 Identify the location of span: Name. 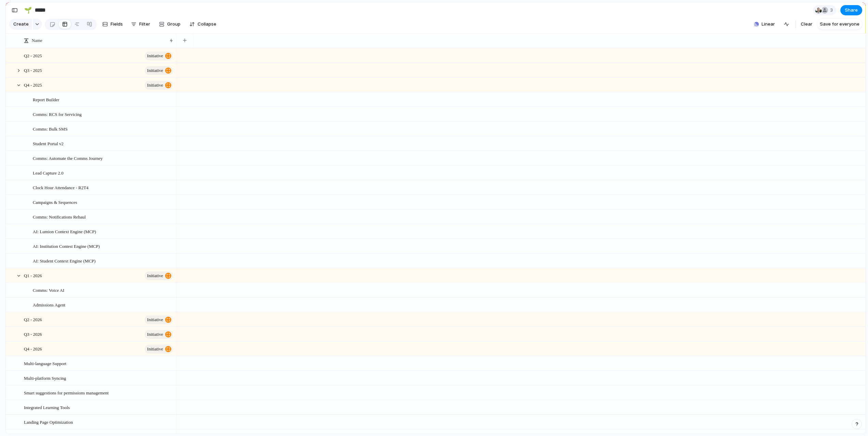
(37, 40).